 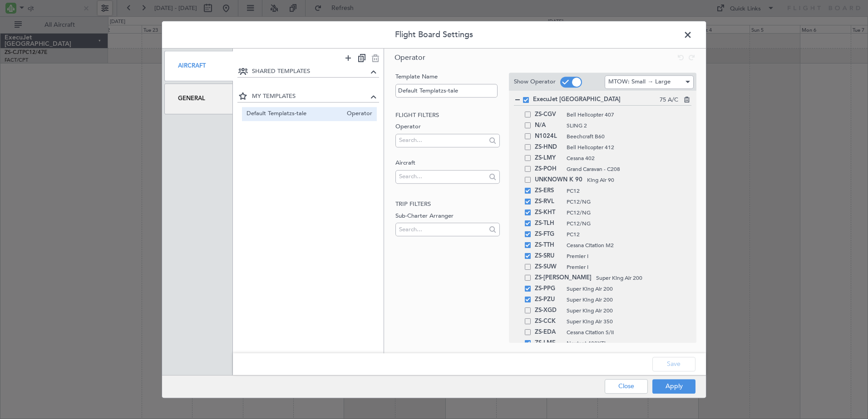 I want to click on span: ZS-FTG, so click(x=548, y=235).